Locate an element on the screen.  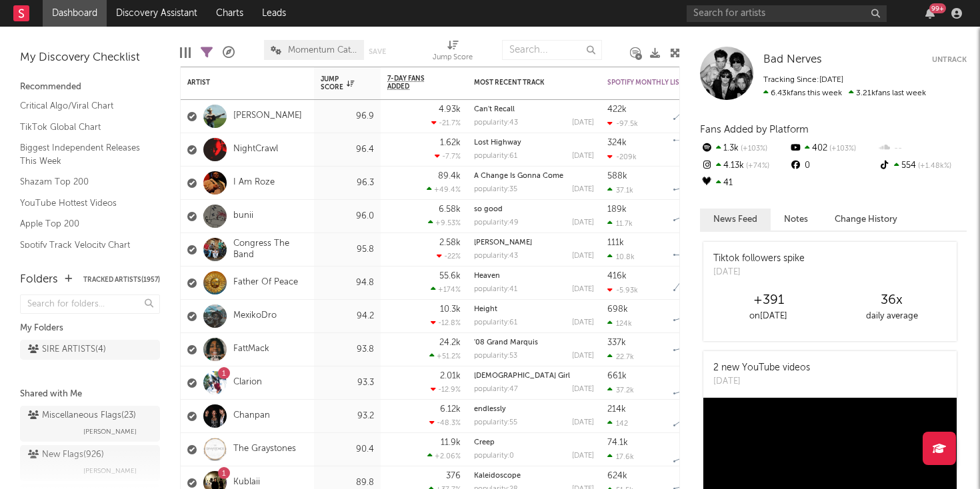
div: daily average is located at coordinates (891, 316).